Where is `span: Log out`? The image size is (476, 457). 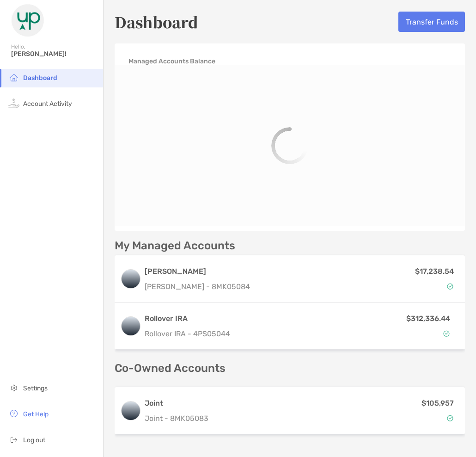
span: Log out is located at coordinates (34, 440).